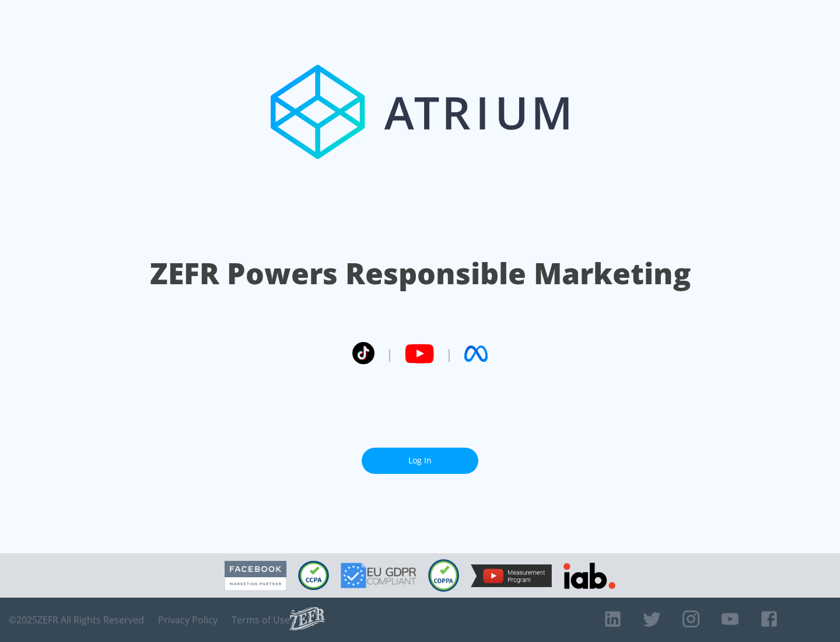 The image size is (840, 642). Describe the element at coordinates (313, 575) in the screenshot. I see `img: CCPA Compliant` at that location.